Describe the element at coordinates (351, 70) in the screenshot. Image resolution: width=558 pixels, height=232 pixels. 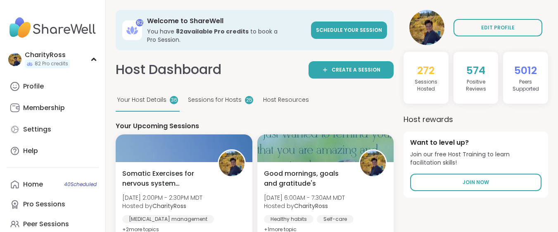
I see `a: Create a session` at that location.